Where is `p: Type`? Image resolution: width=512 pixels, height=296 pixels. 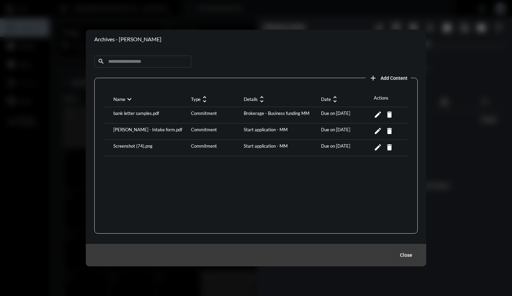
p: Type is located at coordinates (196, 99).